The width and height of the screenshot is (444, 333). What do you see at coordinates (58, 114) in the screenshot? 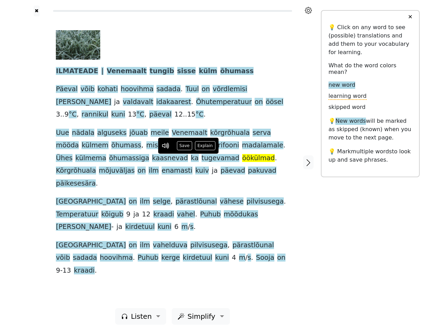
I see `span: 3` at bounding box center [58, 114].